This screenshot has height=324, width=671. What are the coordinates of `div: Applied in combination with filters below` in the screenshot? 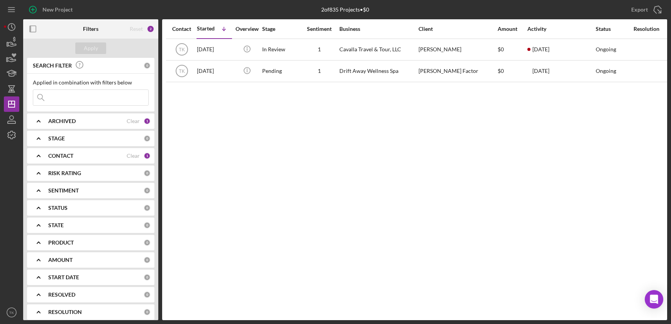 It's located at (91, 83).